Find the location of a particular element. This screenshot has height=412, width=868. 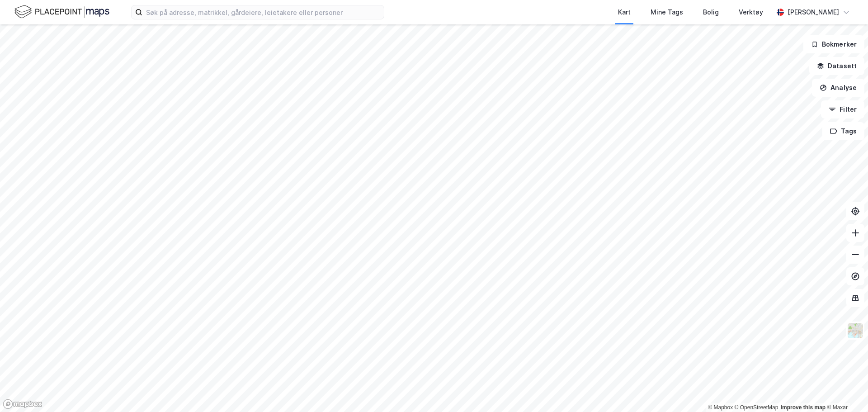

a: OpenStreetMap is located at coordinates (756, 407).